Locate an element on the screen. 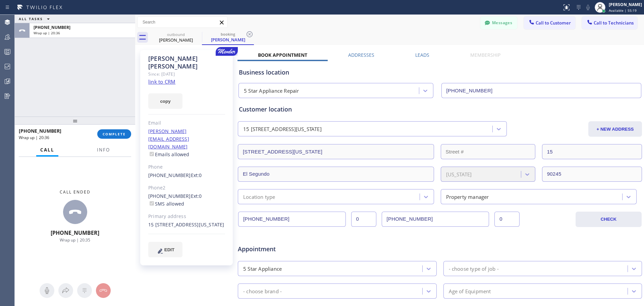  input: Apt. # is located at coordinates (592, 151).